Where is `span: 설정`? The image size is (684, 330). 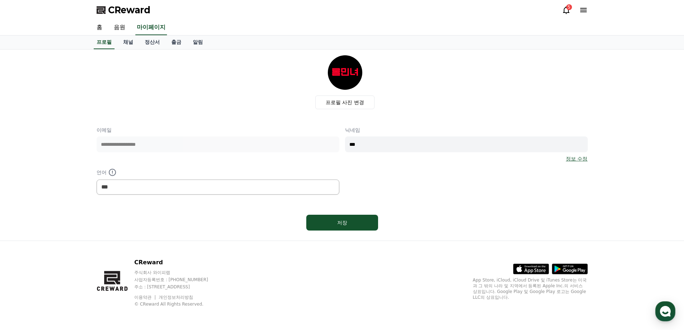 span: 설정 is located at coordinates (115, 241).